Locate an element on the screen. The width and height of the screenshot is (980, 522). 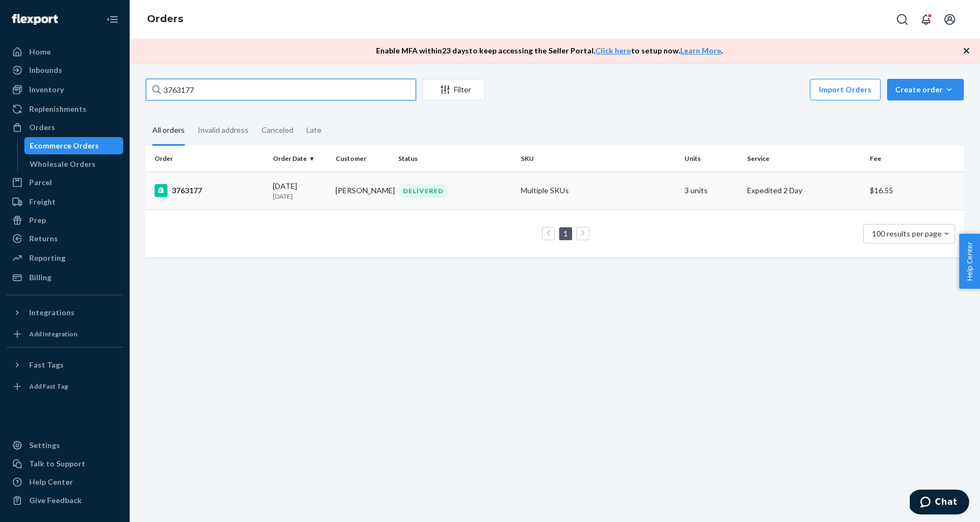
span: Help Center is located at coordinates (969, 261).